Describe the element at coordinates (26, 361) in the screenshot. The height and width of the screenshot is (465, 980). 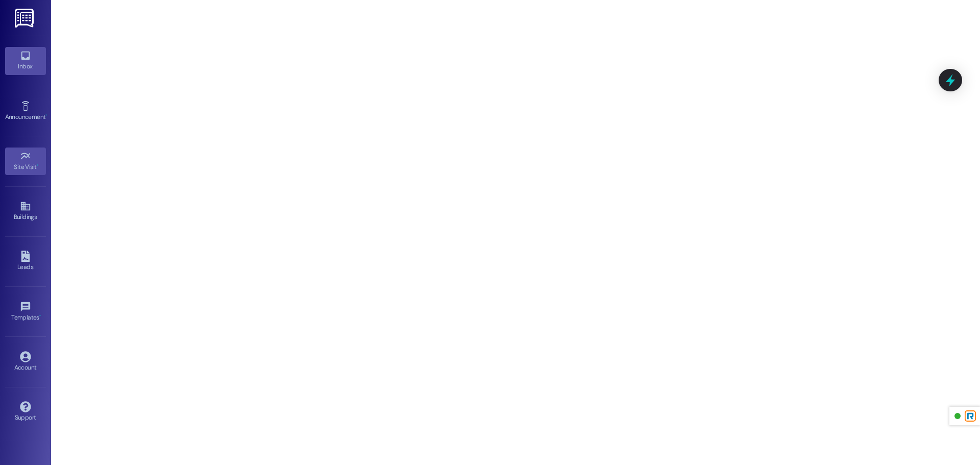
I see `a: Account` at that location.